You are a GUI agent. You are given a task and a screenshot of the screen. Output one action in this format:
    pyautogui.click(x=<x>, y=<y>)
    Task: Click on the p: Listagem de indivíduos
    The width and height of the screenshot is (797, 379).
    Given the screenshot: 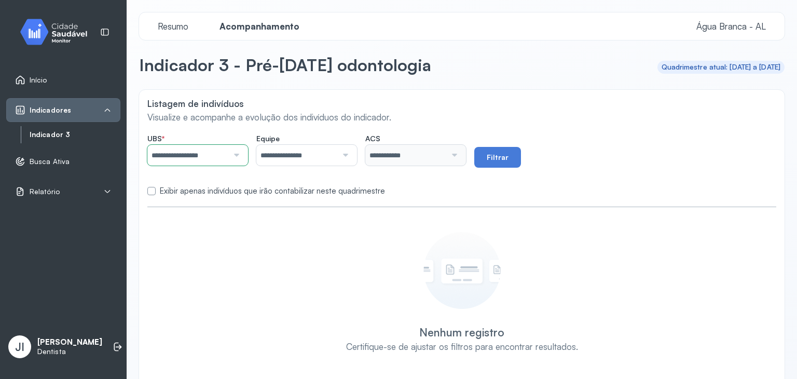 What is the action you would take?
    pyautogui.click(x=462, y=103)
    